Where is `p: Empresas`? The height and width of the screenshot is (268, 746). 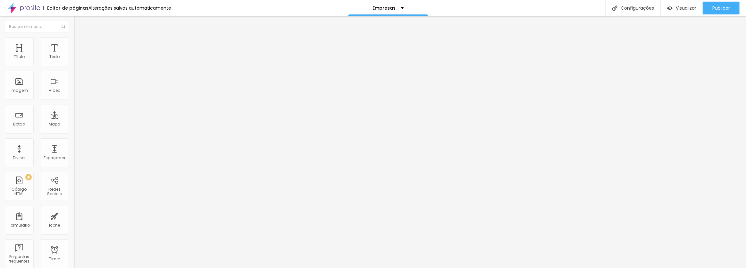 p: Empresas is located at coordinates (384, 8).